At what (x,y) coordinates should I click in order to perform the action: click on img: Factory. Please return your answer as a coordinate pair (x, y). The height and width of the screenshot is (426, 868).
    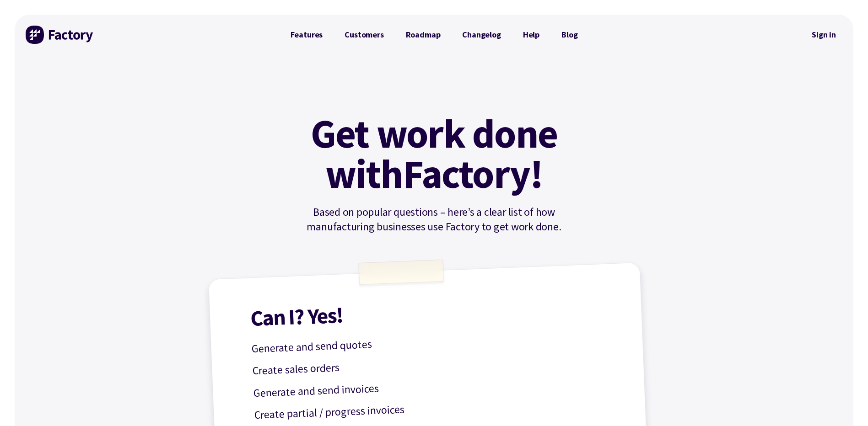
    Looking at the image, I should click on (60, 35).